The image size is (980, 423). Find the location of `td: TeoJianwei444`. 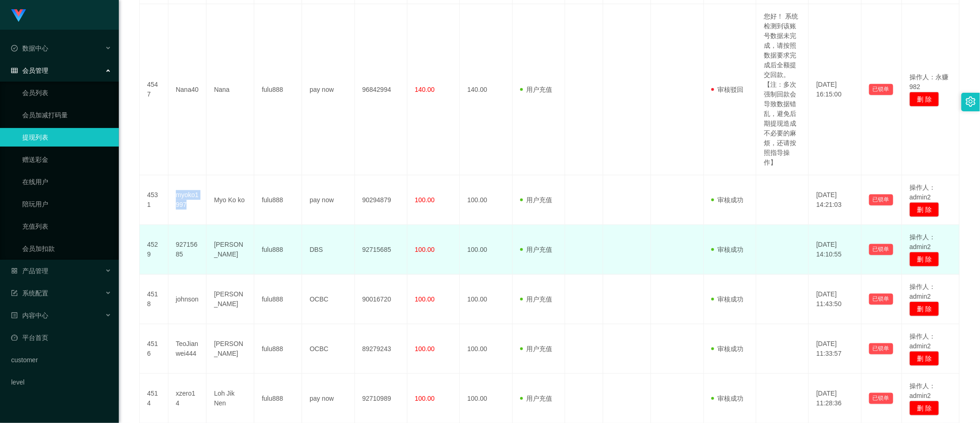

td: TeoJianwei444 is located at coordinates (187, 349).